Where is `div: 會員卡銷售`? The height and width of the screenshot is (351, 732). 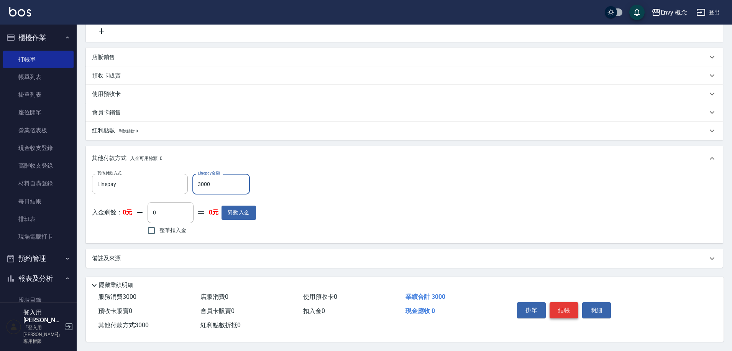 div: 會員卡銷售 is located at coordinates (404, 112).